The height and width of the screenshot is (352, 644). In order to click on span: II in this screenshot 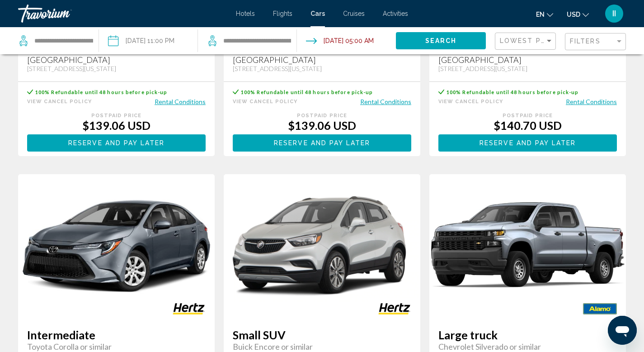, I will do `click(614, 14)`.